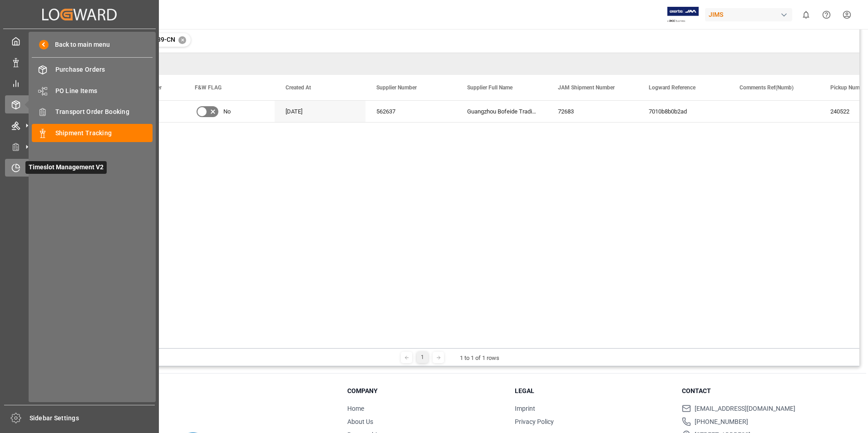 The width and height of the screenshot is (868, 433). Describe the element at coordinates (104, 69) in the screenshot. I see `span: Purchase Orders` at that location.